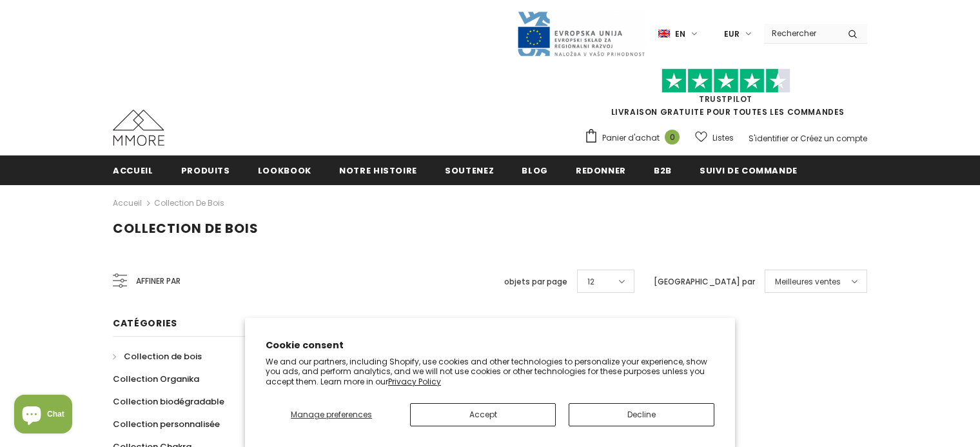 The width and height of the screenshot is (980, 447). I want to click on span: Listes, so click(723, 138).